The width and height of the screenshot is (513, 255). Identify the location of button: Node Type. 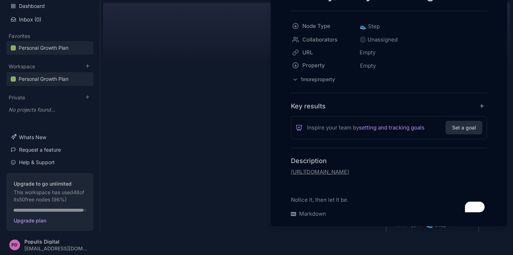
(323, 26).